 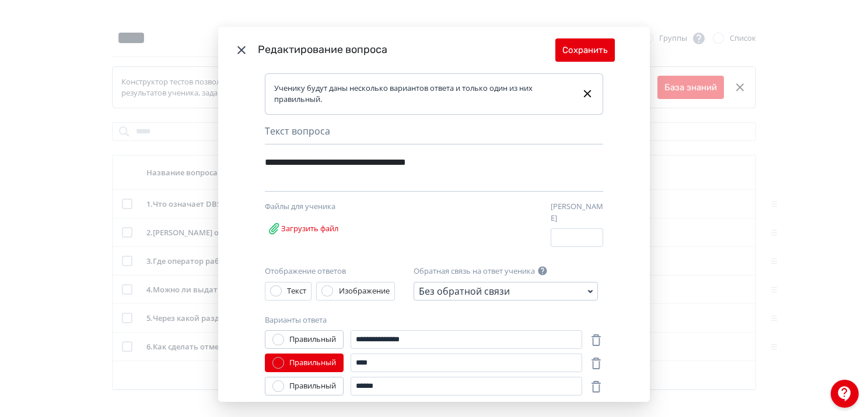 I want to click on div: Modal, so click(x=434, y=214).